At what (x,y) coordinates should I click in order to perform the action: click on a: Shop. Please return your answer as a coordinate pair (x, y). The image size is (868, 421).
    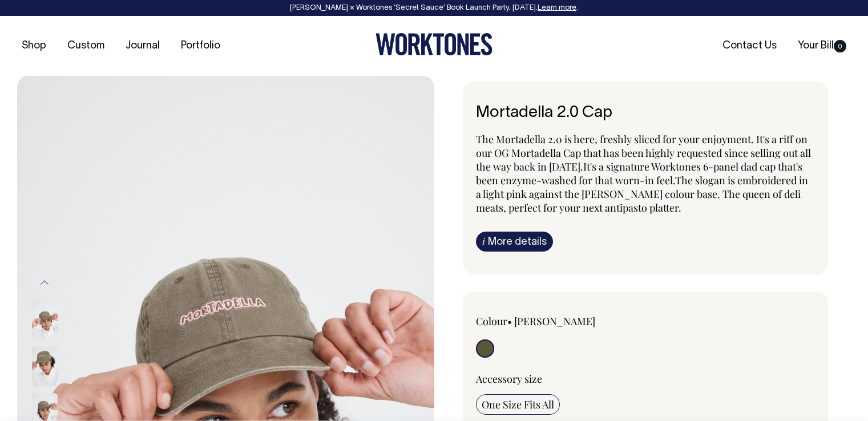
    Looking at the image, I should click on (34, 46).